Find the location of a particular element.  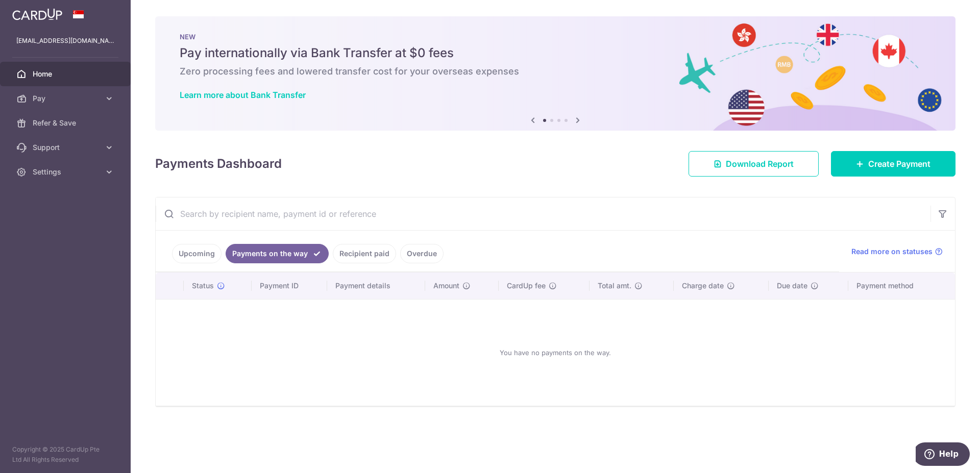

a: Payments on the way is located at coordinates (277, 254).